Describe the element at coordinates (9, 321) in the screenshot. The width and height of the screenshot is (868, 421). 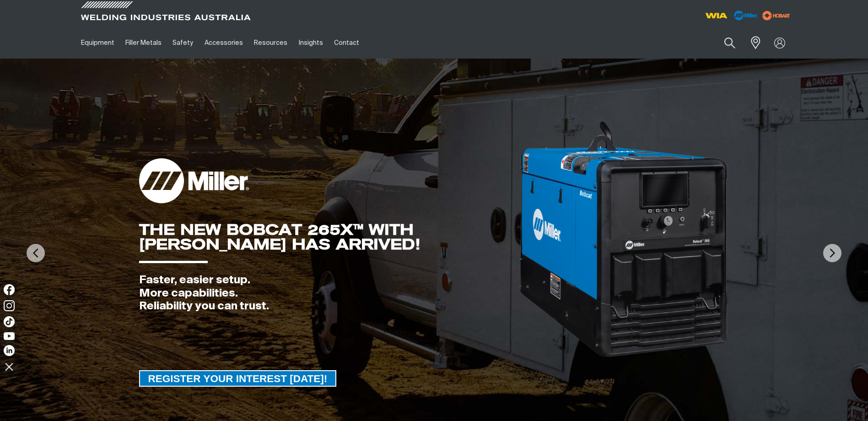
I see `img: TikTok` at that location.